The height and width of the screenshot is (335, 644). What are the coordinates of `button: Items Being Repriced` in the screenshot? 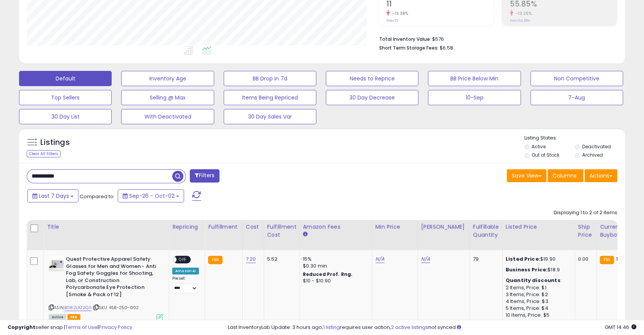 It's located at (270, 97).